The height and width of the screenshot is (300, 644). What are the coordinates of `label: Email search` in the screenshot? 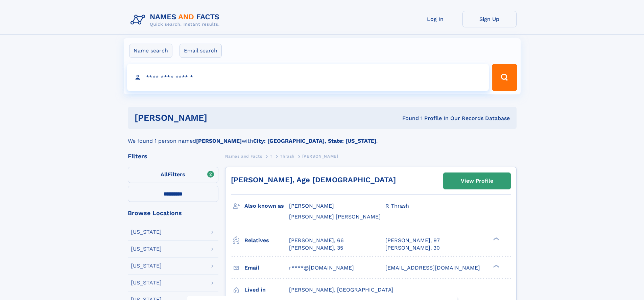 It's located at (201, 51).